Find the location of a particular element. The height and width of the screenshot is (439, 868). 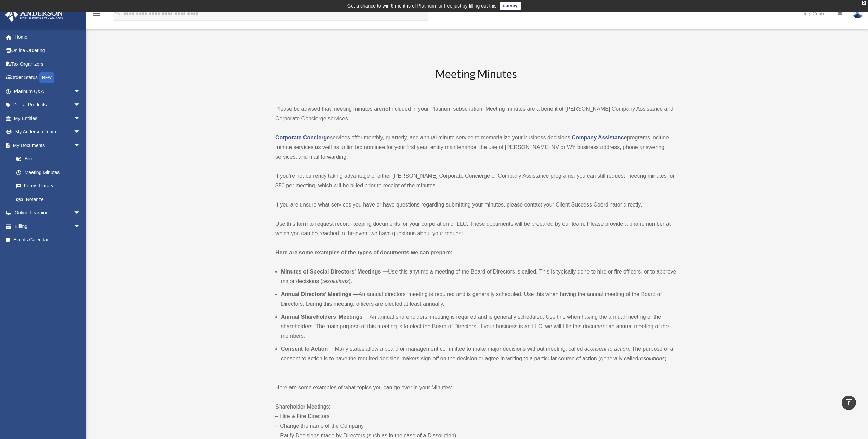

div: close is located at coordinates (864, 3).